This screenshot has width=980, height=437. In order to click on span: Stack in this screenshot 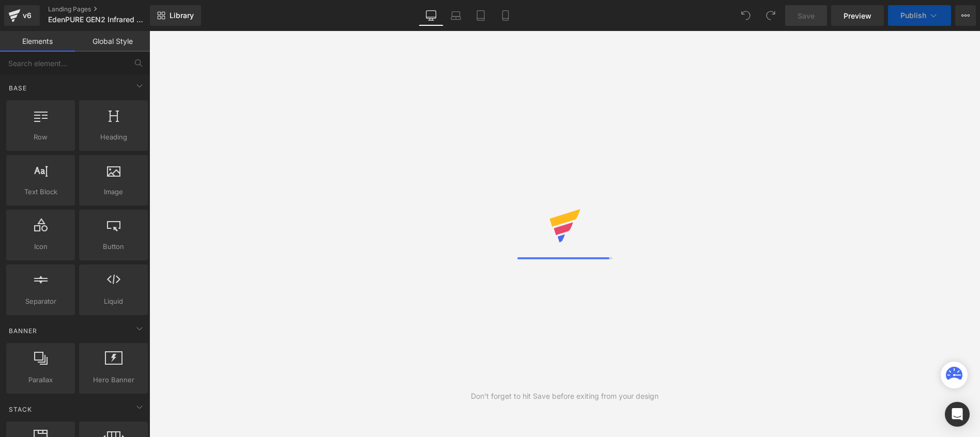, I will do `click(20, 409)`.